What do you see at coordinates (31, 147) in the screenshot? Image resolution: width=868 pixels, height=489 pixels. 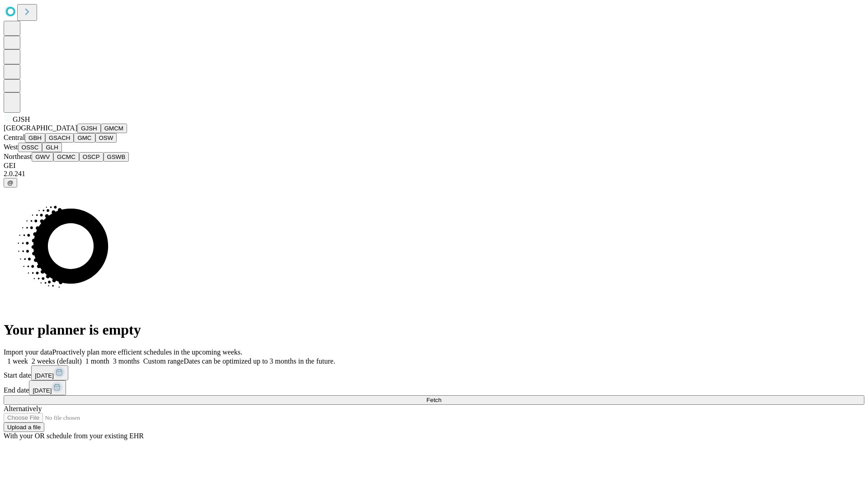 I see `button: OSSC` at bounding box center [31, 147].